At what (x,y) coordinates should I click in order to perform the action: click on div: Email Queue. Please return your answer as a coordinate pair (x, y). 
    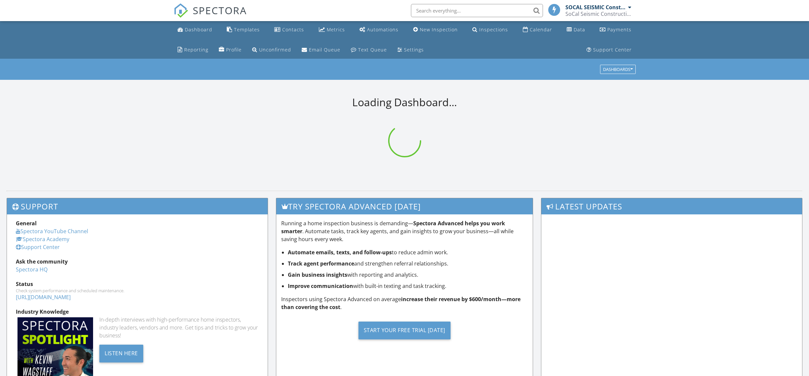
    Looking at the image, I should click on (325, 50).